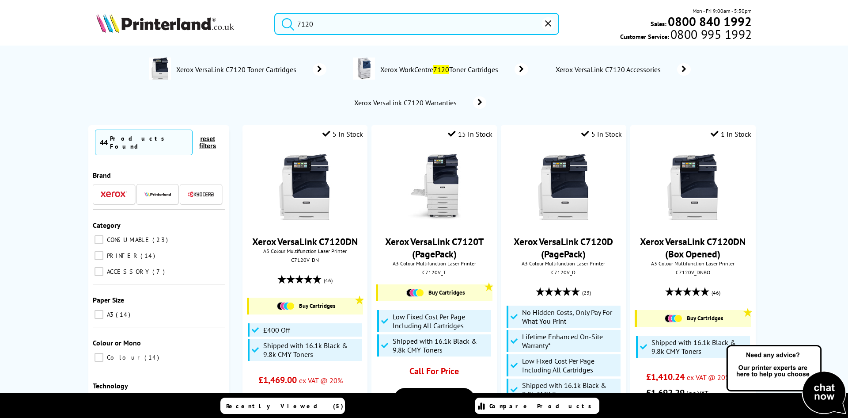 The width and height of the screenshot is (848, 418). What do you see at coordinates (659, 23) in the screenshot?
I see `span: Sales:` at bounding box center [659, 23].